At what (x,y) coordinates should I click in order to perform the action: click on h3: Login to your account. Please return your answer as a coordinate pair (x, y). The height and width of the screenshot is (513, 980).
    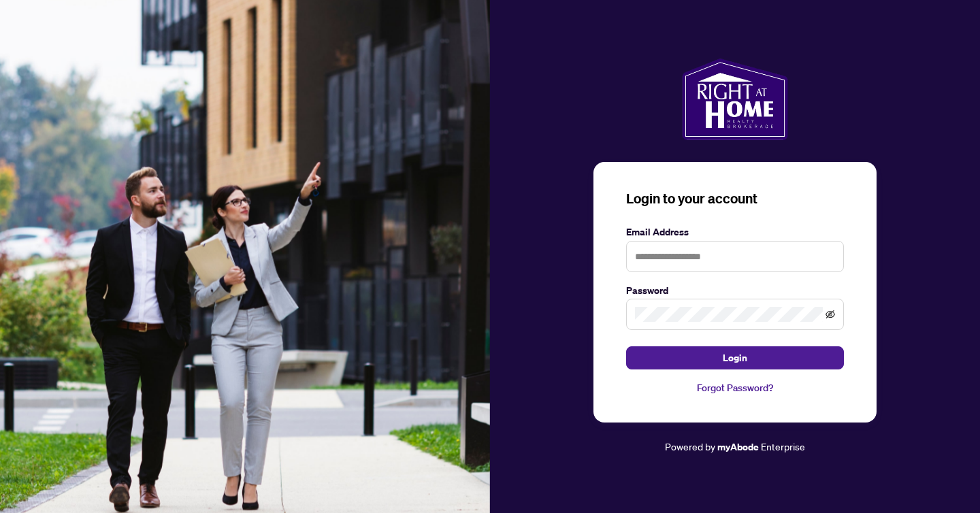
    Looking at the image, I should click on (735, 199).